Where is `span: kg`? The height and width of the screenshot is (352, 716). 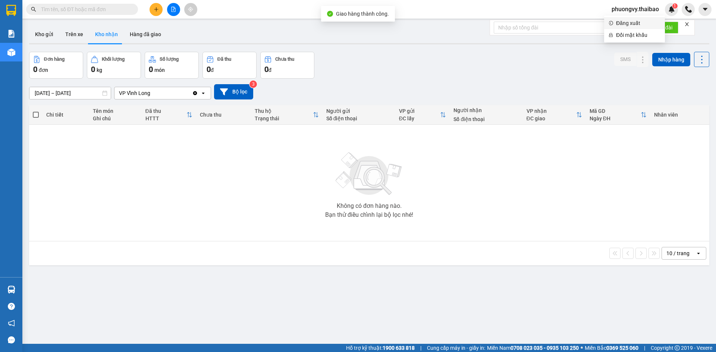 span: kg is located at coordinates (99, 70).